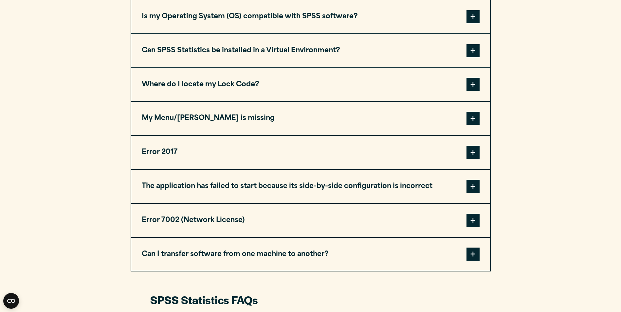  I want to click on button: Open CMP widget, so click(11, 301).